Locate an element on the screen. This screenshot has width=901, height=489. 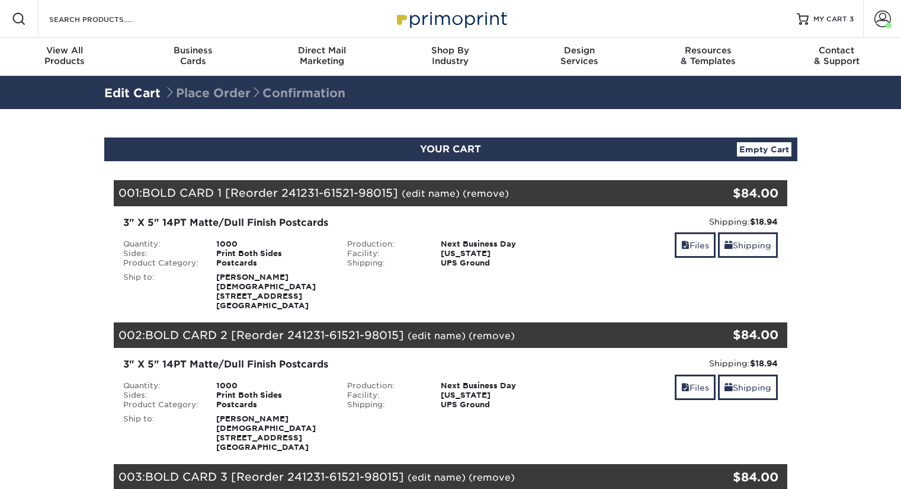
a: Direct MailMarketing is located at coordinates (322, 57).